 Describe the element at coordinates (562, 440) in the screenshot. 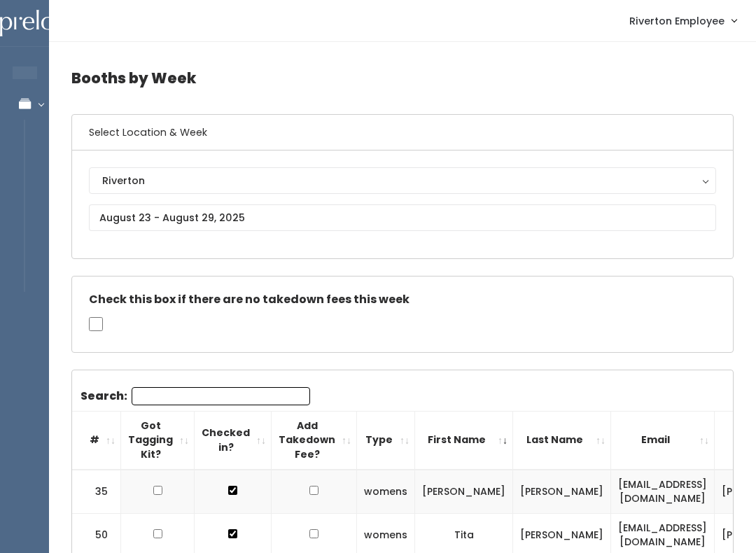

I see `th: Last Name: activate to sort column ascending` at that location.